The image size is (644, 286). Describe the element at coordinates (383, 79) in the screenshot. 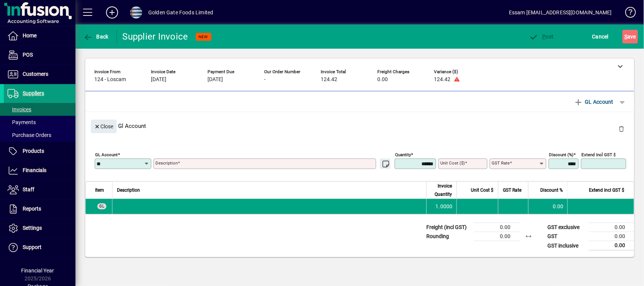

I see `span: 0.00` at that location.